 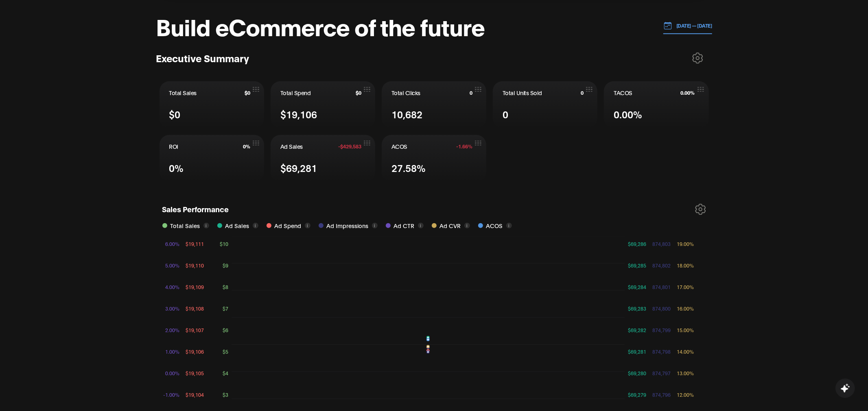 What do you see at coordinates (434, 158) in the screenshot?
I see `button: ACOS-1.66%27.58%` at bounding box center [434, 158].